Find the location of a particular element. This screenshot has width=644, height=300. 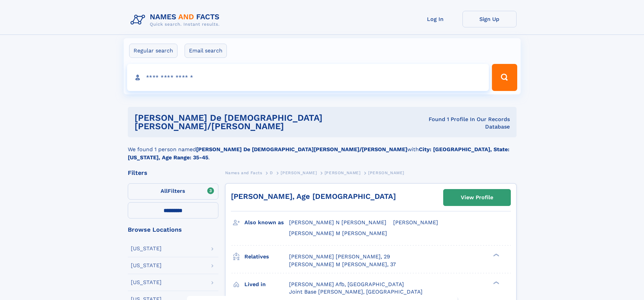

label: Filters is located at coordinates (173, 191).